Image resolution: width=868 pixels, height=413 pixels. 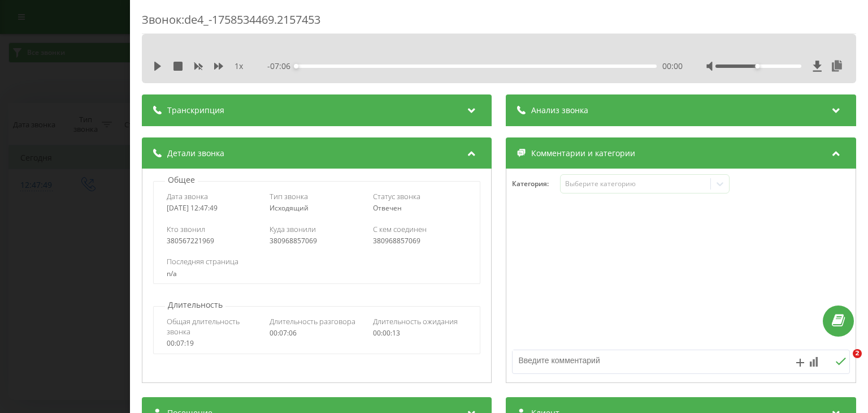 What do you see at coordinates (317, 333) in the screenshot?
I see `div: 00:07:06` at bounding box center [317, 333].